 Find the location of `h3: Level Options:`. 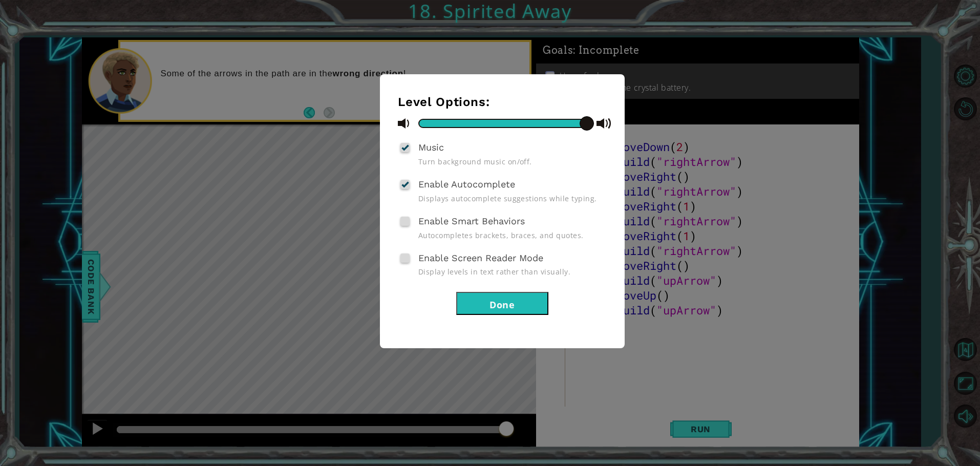

h3: Level Options: is located at coordinates (503, 102).